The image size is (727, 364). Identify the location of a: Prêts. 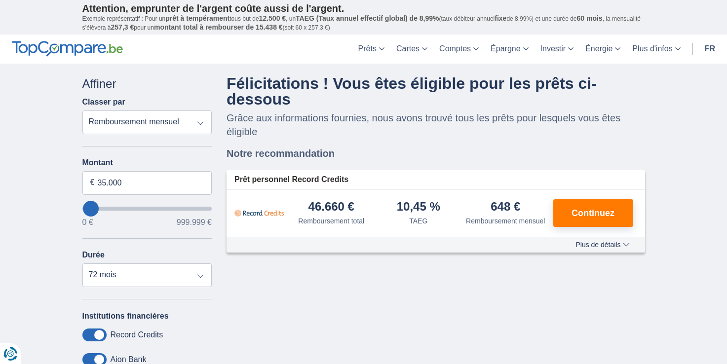
(371, 49).